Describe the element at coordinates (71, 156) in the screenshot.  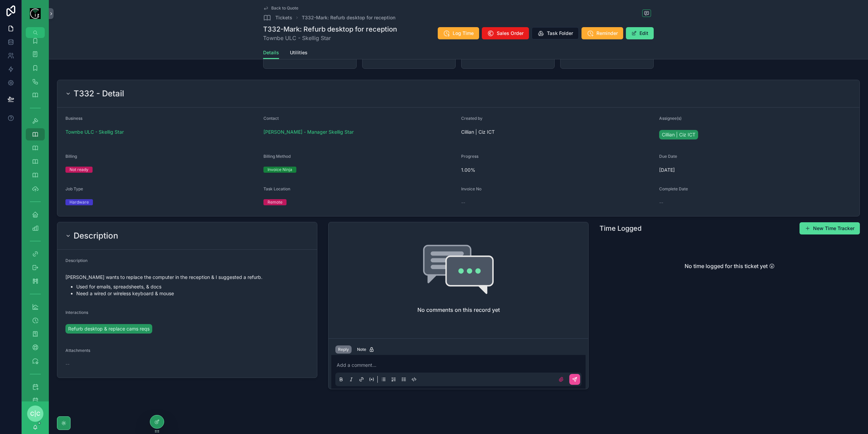
I see `span: Billing` at that location.